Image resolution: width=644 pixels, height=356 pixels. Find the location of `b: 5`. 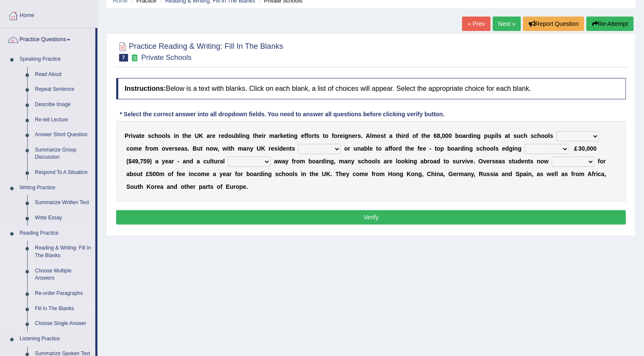

b: 5 is located at coordinates (145, 162).